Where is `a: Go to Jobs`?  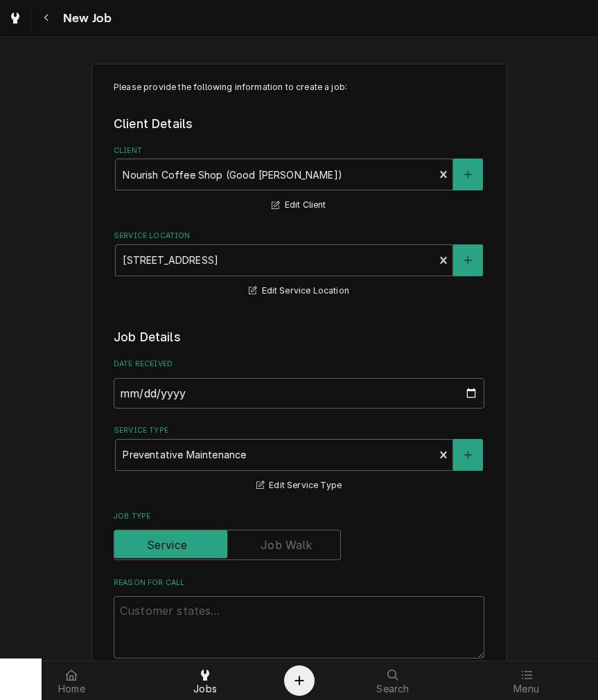 a: Go to Jobs is located at coordinates (15, 18).